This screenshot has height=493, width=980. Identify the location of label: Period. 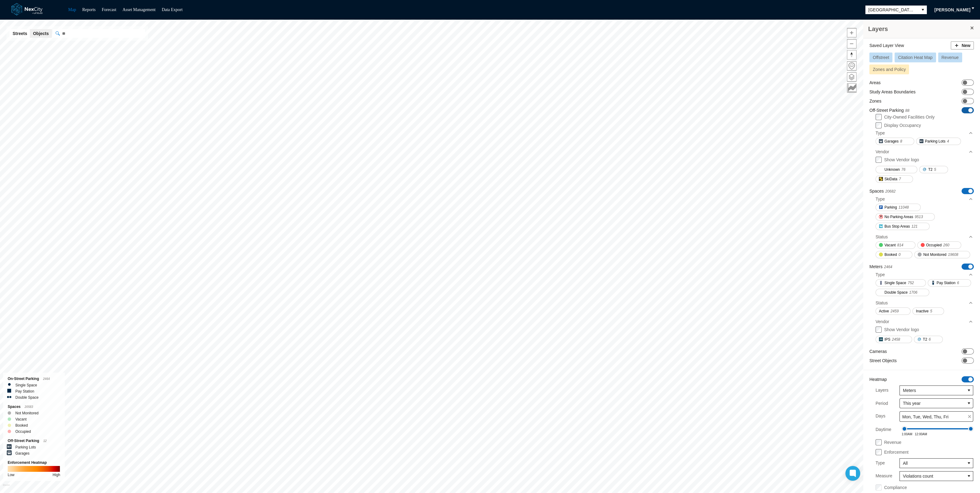
(882, 403).